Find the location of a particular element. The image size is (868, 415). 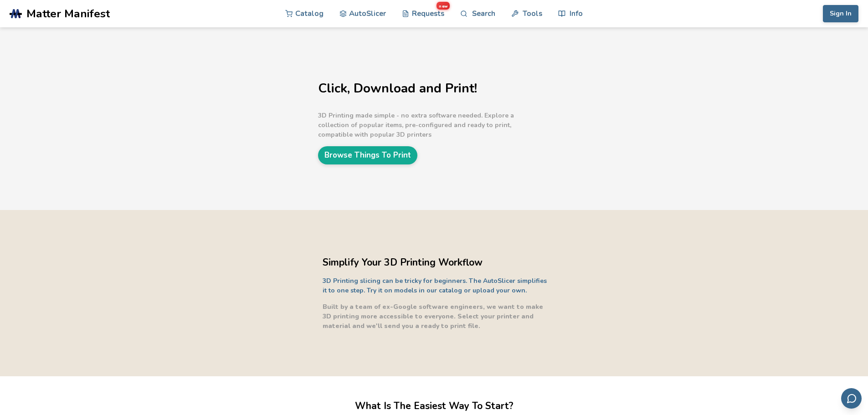

span: Matter Manifest is located at coordinates (68, 14).